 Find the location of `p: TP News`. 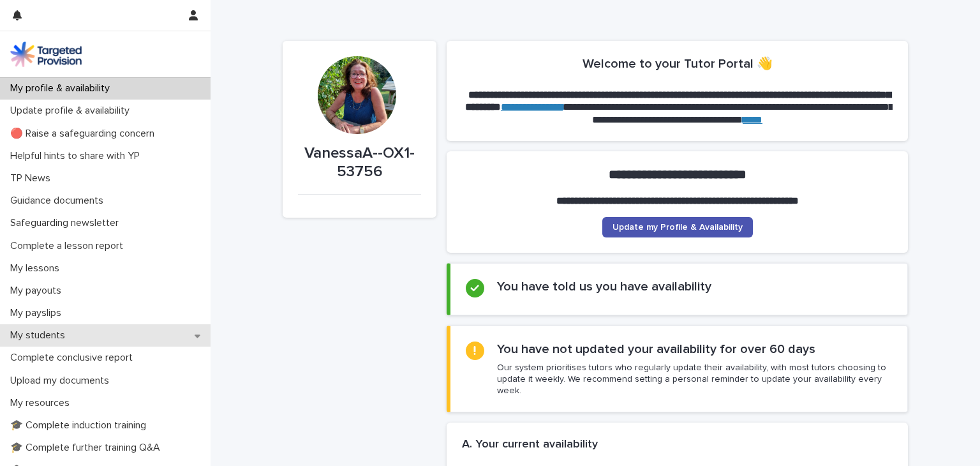

p: TP News is located at coordinates (33, 178).